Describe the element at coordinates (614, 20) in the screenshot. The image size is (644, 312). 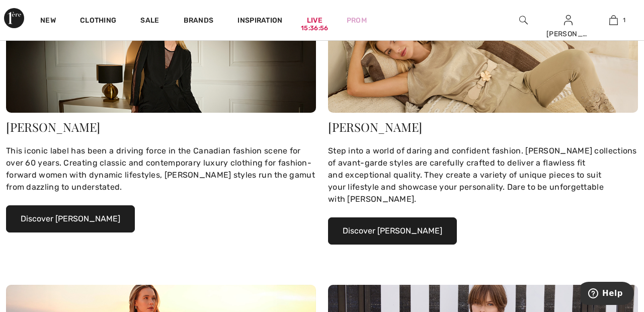
I see `a: 1` at that location.